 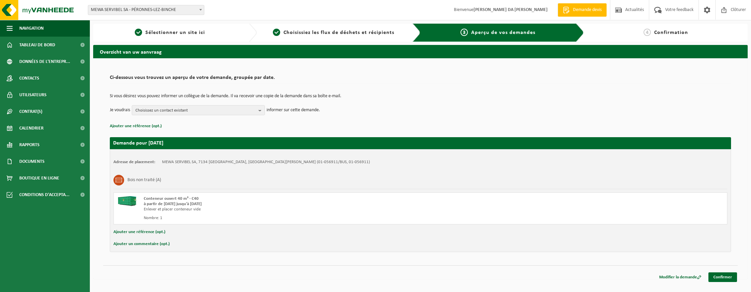 I want to click on p: Si vous désirez vous pouvez informer un collègue de la demande. Il va recevoir une copie de la de..., so click(x=420, y=96).